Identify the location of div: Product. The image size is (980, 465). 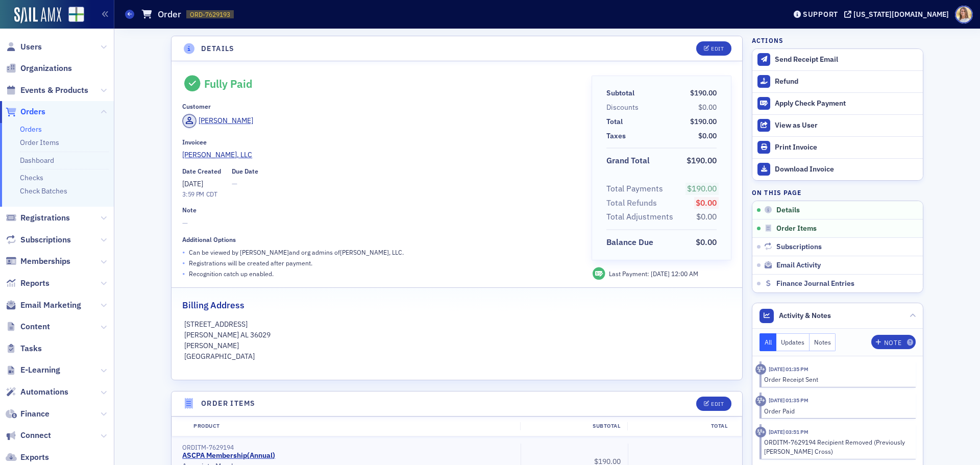
(353, 426).